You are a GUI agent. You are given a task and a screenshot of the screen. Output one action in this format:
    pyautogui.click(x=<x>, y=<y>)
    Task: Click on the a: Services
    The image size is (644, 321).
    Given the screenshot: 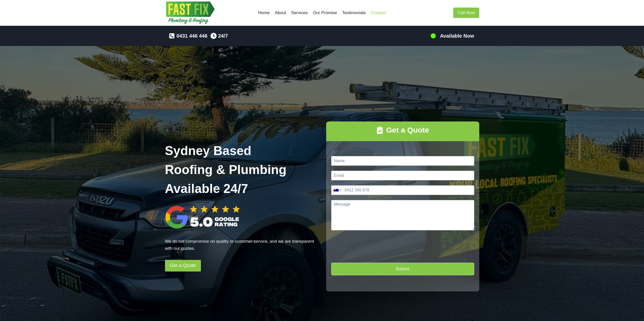 What is the action you would take?
    pyautogui.click(x=300, y=13)
    